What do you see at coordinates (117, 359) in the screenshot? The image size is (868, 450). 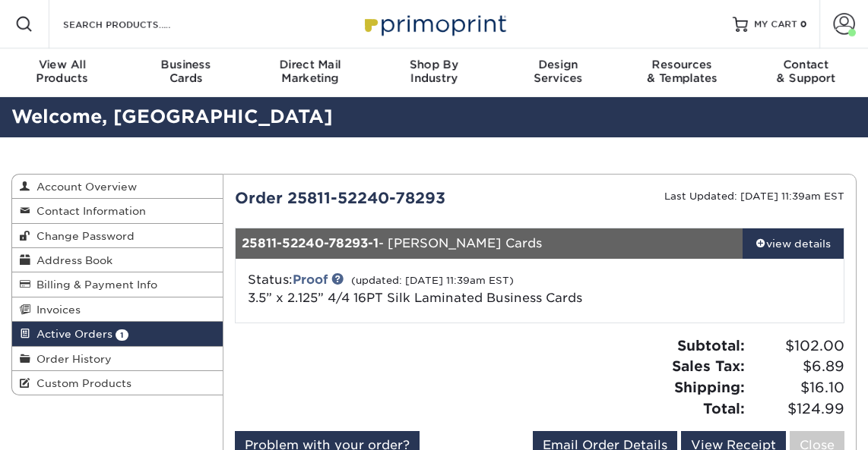 I see `a: Order History` at bounding box center [117, 359].